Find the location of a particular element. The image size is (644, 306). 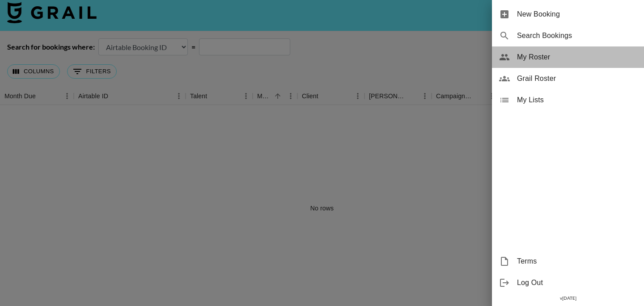

div: Grail Roster is located at coordinates (568, 79).